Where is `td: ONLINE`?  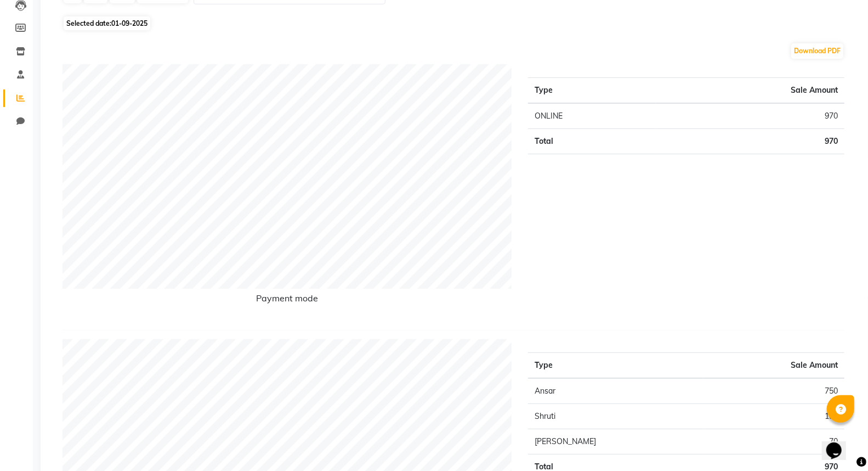
td: ONLINE is located at coordinates (593, 116).